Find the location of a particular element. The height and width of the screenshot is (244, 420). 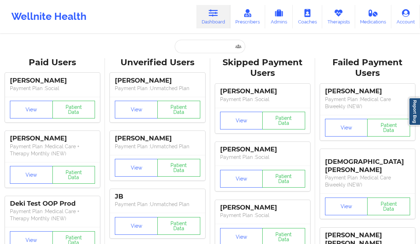

div: Deki Test OOP Prod is located at coordinates (52, 203).